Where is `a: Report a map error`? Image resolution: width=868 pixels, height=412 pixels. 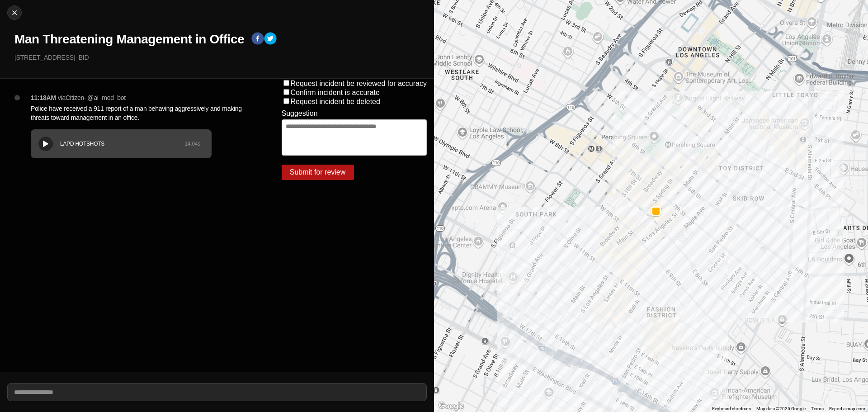 a: Report a map error is located at coordinates (847, 409).